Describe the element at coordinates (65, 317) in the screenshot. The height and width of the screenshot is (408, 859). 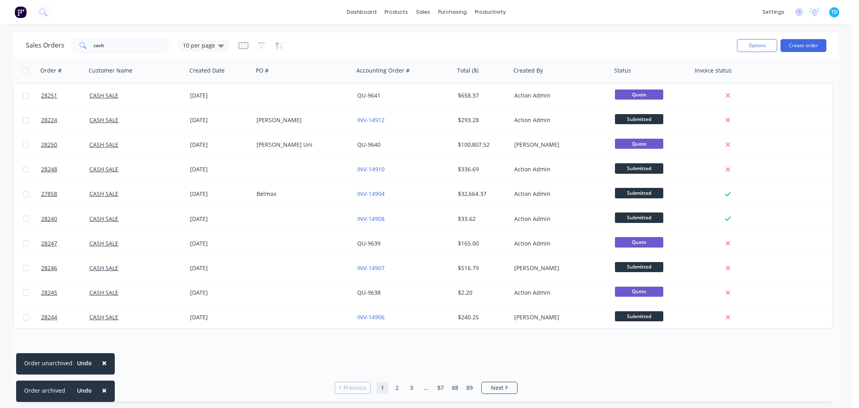
I see `a: 28244` at that location.